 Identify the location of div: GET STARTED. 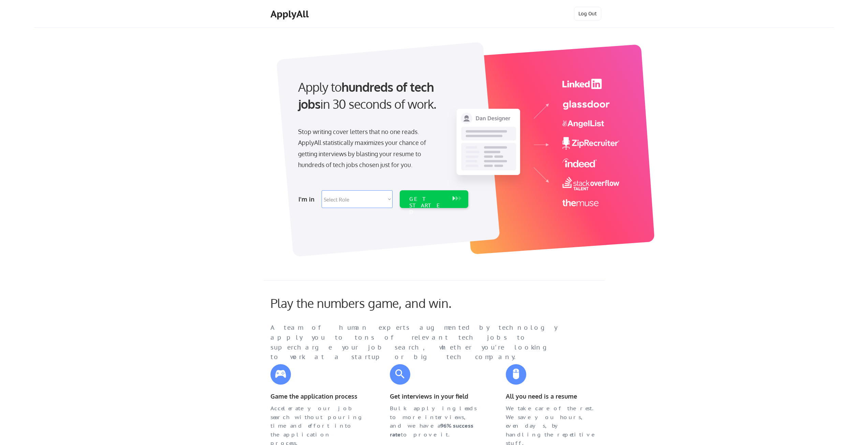
(428, 206).